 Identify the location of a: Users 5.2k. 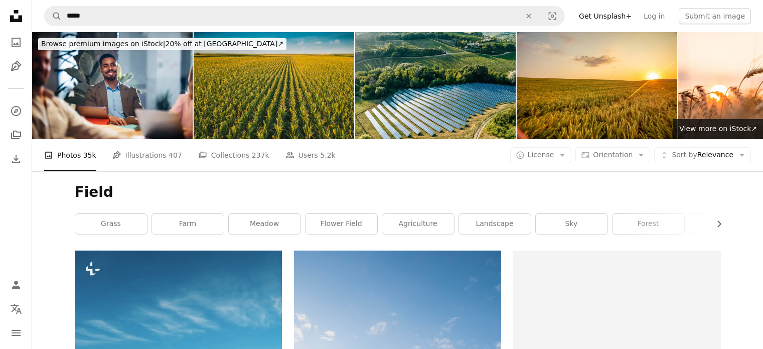
(311, 155).